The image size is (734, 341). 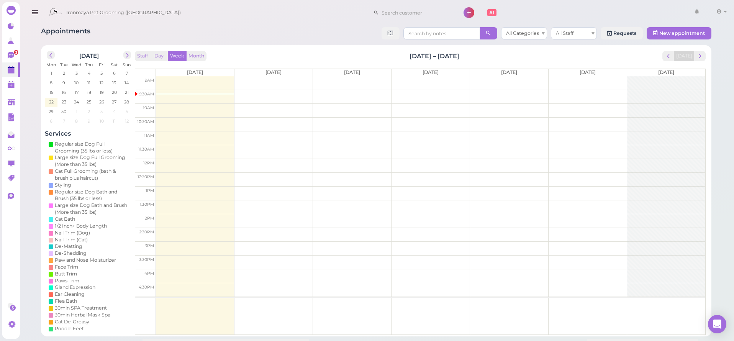 What do you see at coordinates (101, 83) in the screenshot?
I see `span: 12` at bounding box center [101, 83].